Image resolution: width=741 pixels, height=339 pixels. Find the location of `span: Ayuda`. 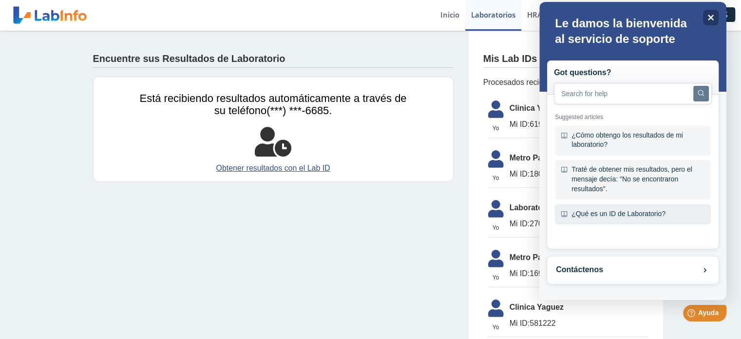

span: Ayuda is located at coordinates (54, 12).